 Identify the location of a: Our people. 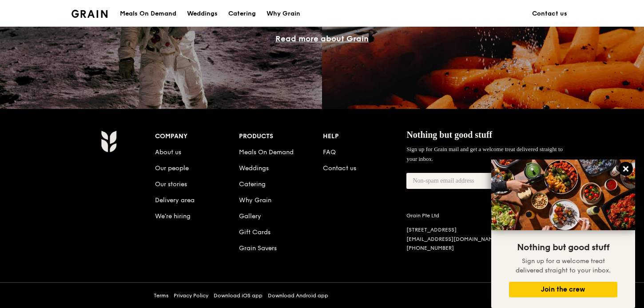
(172, 168).